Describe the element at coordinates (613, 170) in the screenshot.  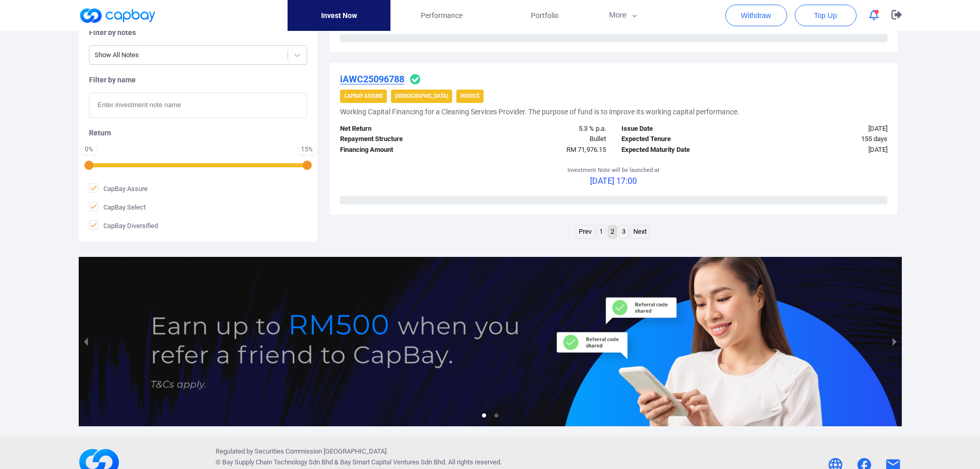
I see `p: Investment Note will be launched at` at that location.